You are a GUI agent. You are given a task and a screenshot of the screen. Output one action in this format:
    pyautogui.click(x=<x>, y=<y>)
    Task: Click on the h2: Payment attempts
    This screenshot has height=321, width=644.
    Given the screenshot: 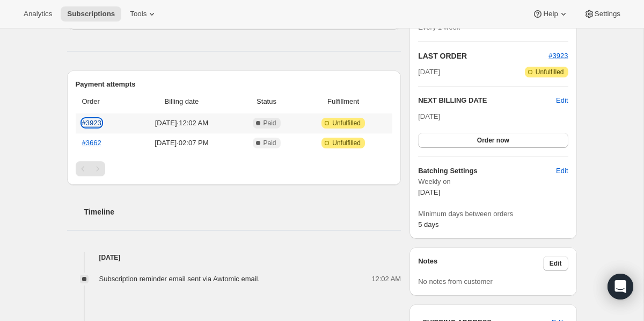 What is the action you would take?
    pyautogui.click(x=234, y=85)
    